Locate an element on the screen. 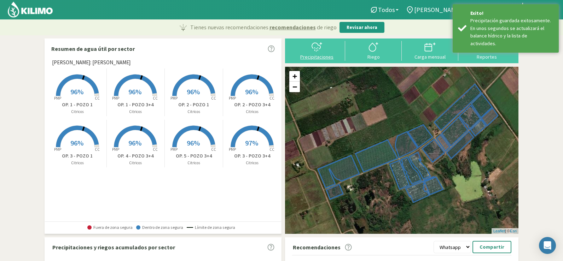 The width and height of the screenshot is (563, 261). div: Reportes is located at coordinates (487, 57).